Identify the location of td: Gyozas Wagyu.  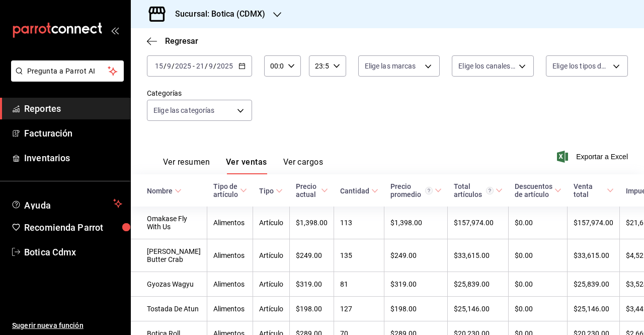
(169, 284).